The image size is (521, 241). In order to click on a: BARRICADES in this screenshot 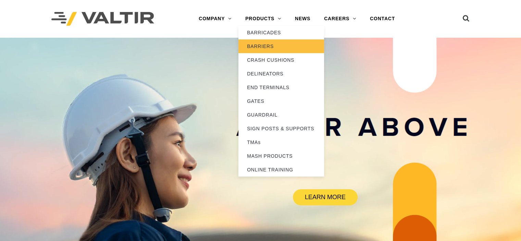, I will do `click(281, 33)`.